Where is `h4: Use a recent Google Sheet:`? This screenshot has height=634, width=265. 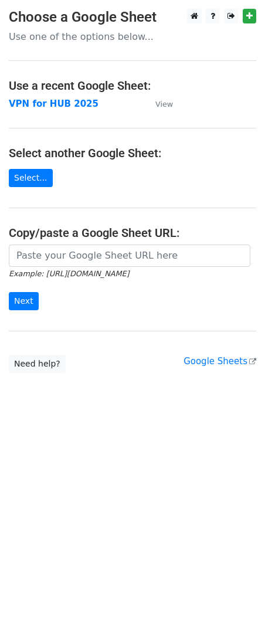
h4: Use a recent Google Sheet: is located at coordinates (132, 86).